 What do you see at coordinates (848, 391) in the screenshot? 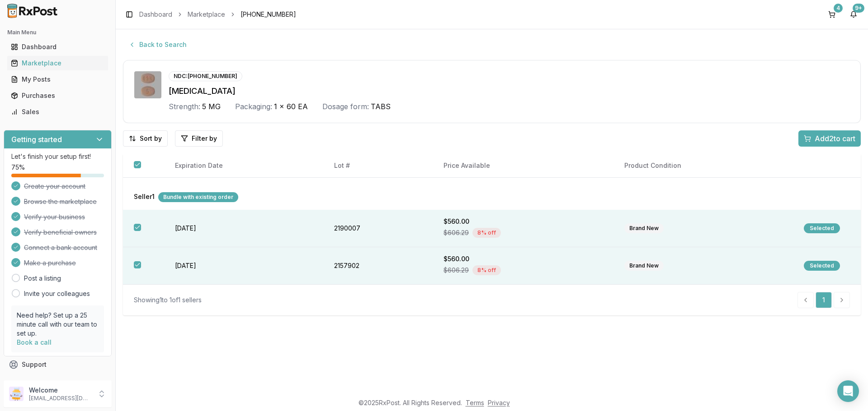
I see `div: Open Intercom Messenger` at bounding box center [848, 391].